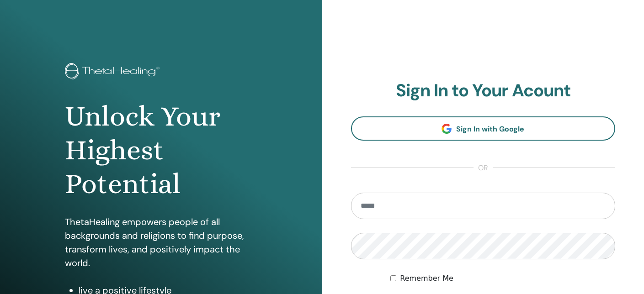 Image resolution: width=644 pixels, height=294 pixels. Describe the element at coordinates (483, 91) in the screenshot. I see `h2: Sign In to Your Acount` at that location.